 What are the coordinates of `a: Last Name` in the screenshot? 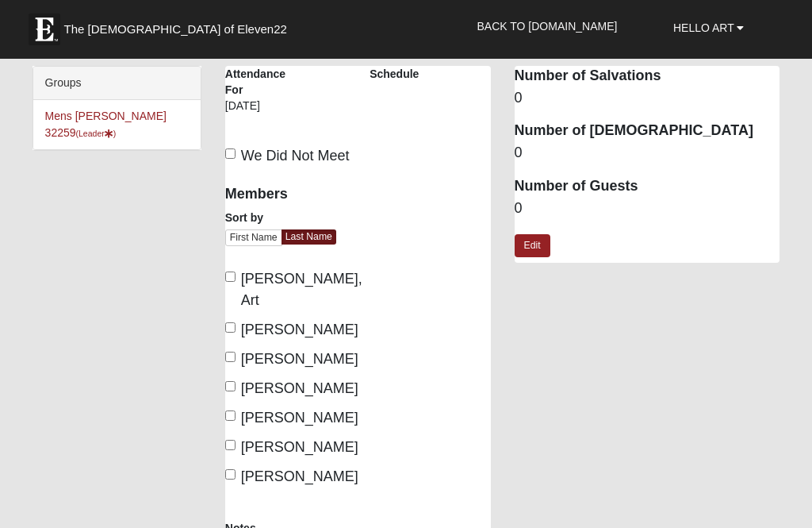 It's located at (308, 237).